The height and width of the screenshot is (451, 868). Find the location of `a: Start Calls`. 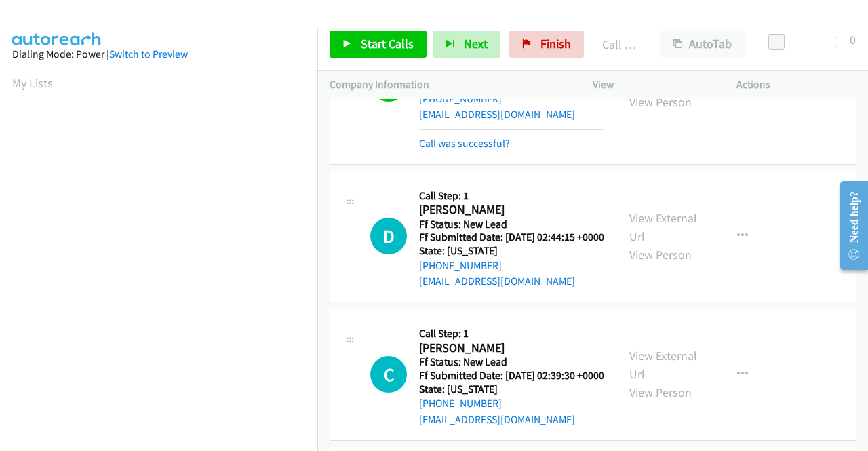

a: Start Calls is located at coordinates (378, 44).